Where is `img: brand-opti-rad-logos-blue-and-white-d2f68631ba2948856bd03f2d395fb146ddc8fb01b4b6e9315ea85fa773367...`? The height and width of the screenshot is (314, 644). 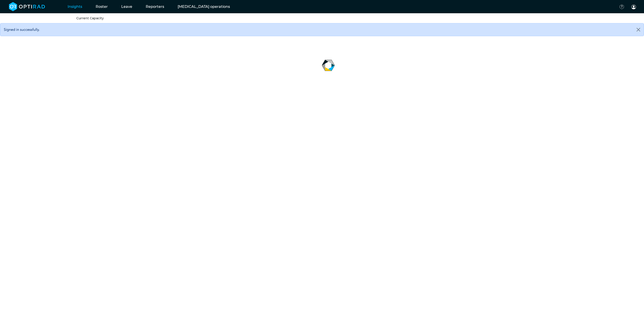 img: brand-opti-rad-logos-blue-and-white-d2f68631ba2948856bd03f2d395fb146ddc8fb01b4b6e9315ea85fa773367... is located at coordinates (27, 6).